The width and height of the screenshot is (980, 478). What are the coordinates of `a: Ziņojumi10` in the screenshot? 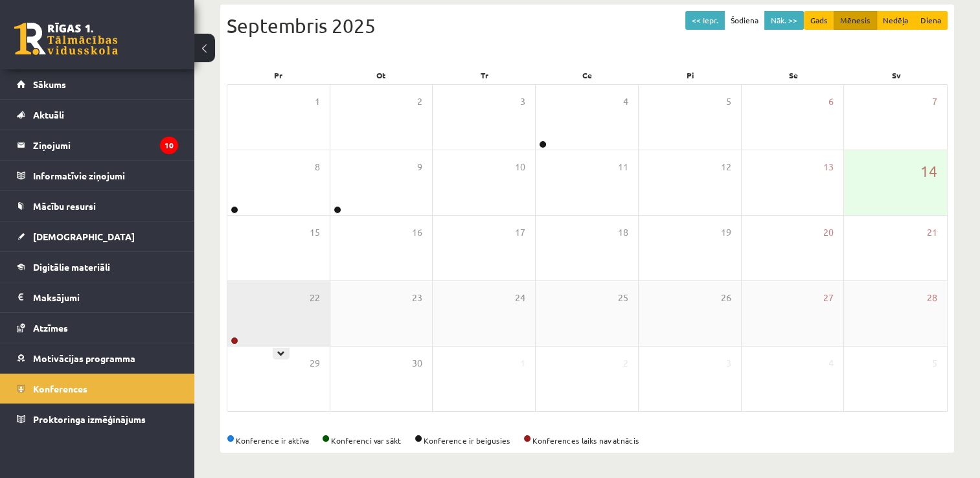 It's located at (97, 145).